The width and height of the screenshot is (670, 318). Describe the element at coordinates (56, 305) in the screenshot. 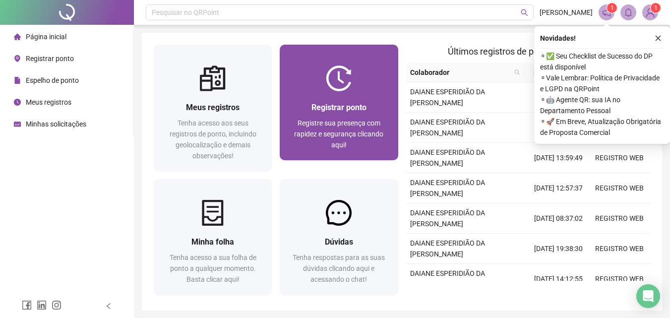

I see `span: instagram` at that location.